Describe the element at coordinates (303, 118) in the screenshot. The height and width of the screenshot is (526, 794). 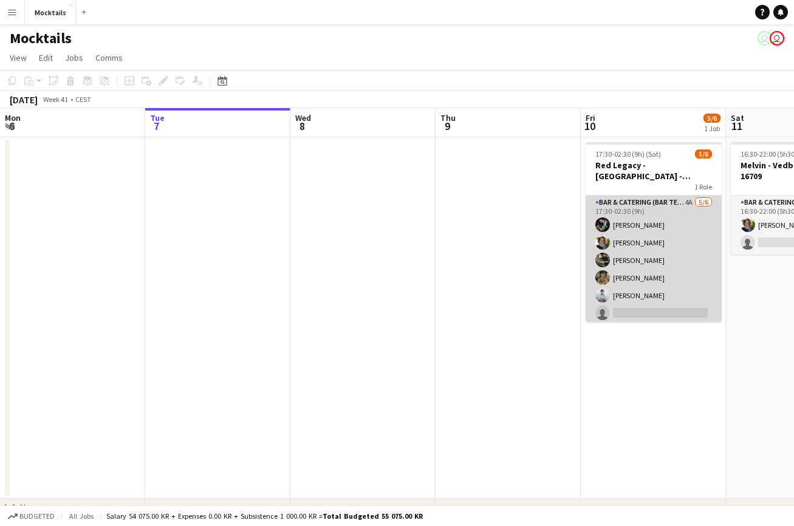
I see `span: Wed` at that location.